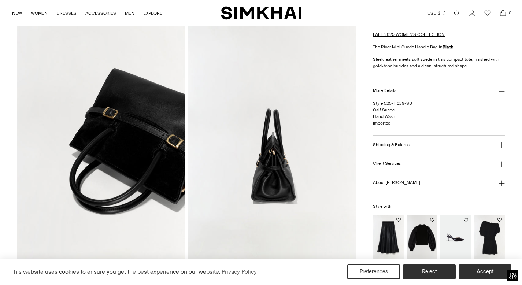  I want to click on a: ACCESSORIES, so click(101, 13).